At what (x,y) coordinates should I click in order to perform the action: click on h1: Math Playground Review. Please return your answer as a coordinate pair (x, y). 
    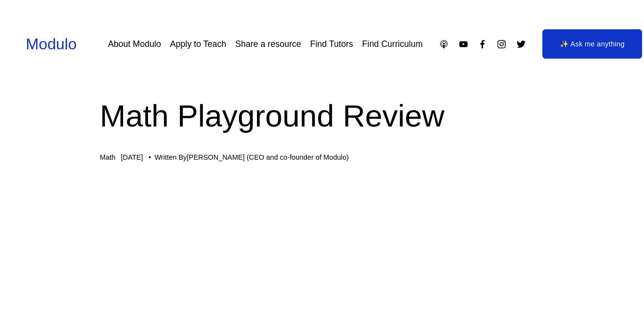
    Looking at the image, I should click on (322, 116).